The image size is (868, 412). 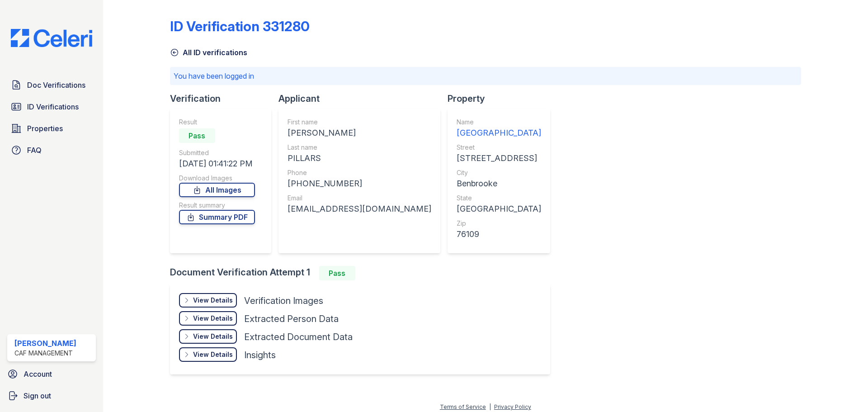 I want to click on div: Download Images, so click(x=217, y=178).